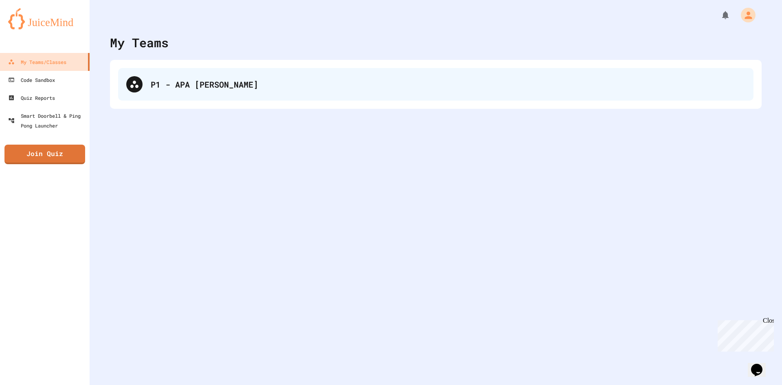 This screenshot has width=782, height=385. I want to click on div: My Teams, so click(139, 42).